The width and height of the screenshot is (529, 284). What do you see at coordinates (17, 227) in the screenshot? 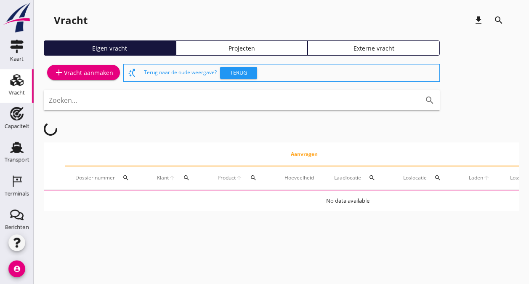
I see `div: Berichten` at bounding box center [17, 227].